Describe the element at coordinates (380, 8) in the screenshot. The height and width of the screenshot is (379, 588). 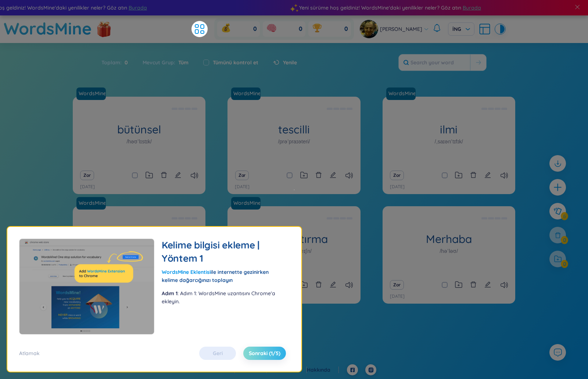
I see `font: Yeni sürüme hoş geldiniz! WordsMine'daki yenilikler neler? Göz atın` at that location.